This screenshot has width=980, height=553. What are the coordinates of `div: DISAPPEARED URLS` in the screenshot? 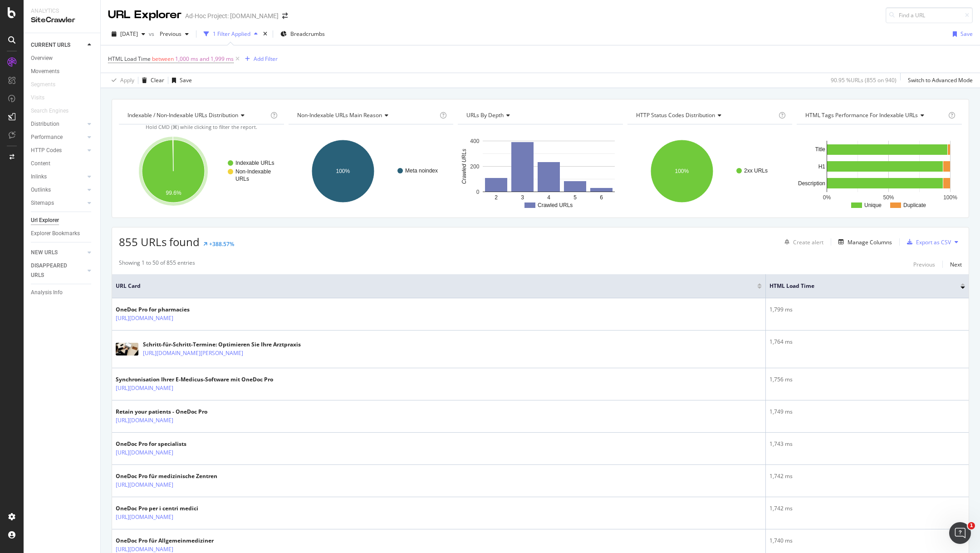 It's located at (54, 270).